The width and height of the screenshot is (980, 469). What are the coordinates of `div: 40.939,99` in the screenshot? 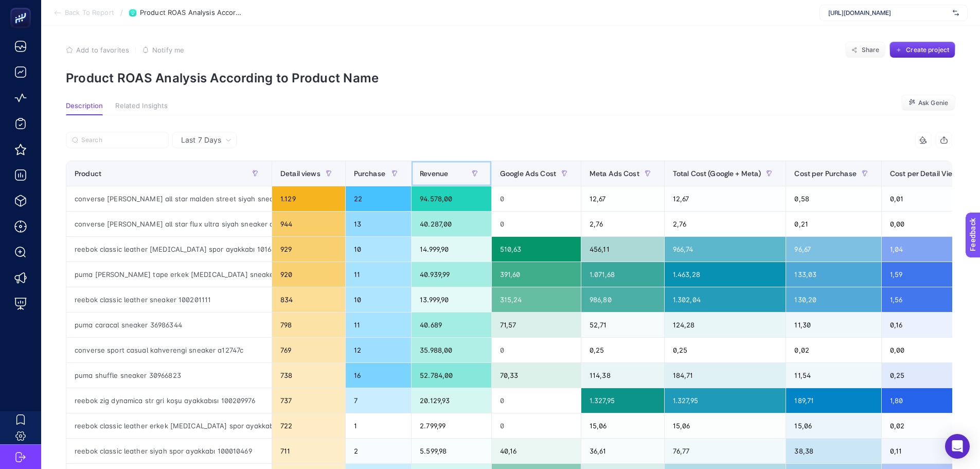 It's located at (451, 275).